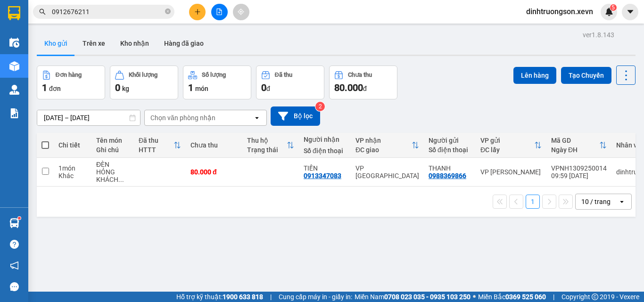 Image resolution: width=644 pixels, height=302 pixels. What do you see at coordinates (241, 12) in the screenshot?
I see `span: aim` at bounding box center [241, 12].